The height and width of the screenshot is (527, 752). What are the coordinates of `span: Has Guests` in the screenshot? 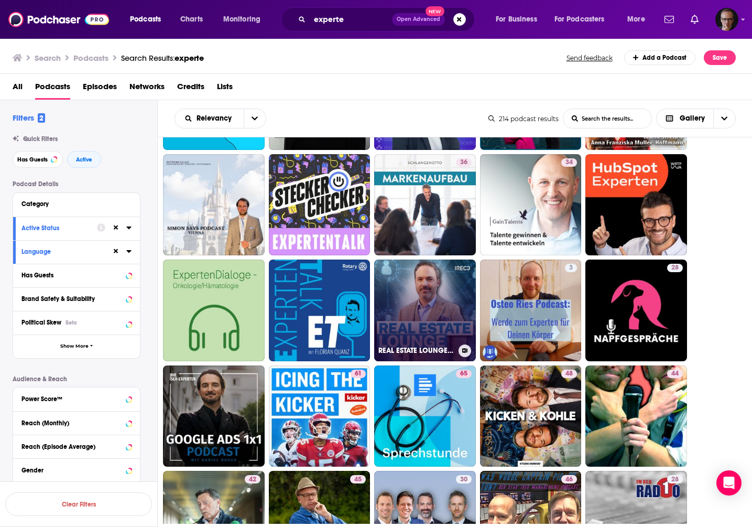 It's located at (32, 159).